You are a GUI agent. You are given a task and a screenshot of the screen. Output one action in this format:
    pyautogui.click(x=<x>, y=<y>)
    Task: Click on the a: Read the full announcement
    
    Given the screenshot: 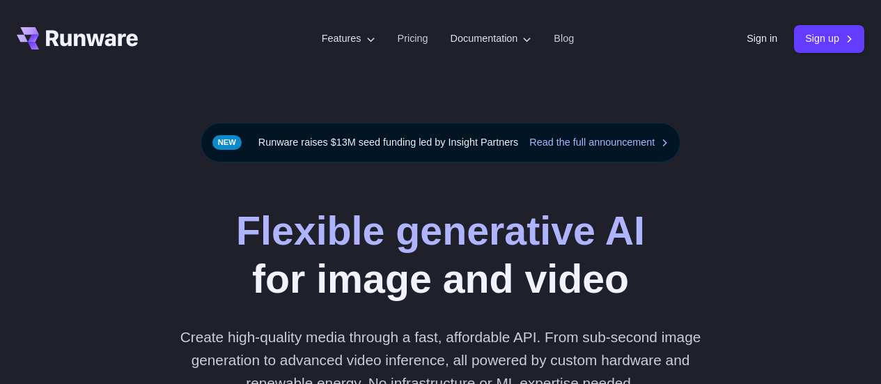 What is the action you would take?
    pyautogui.click(x=599, y=142)
    